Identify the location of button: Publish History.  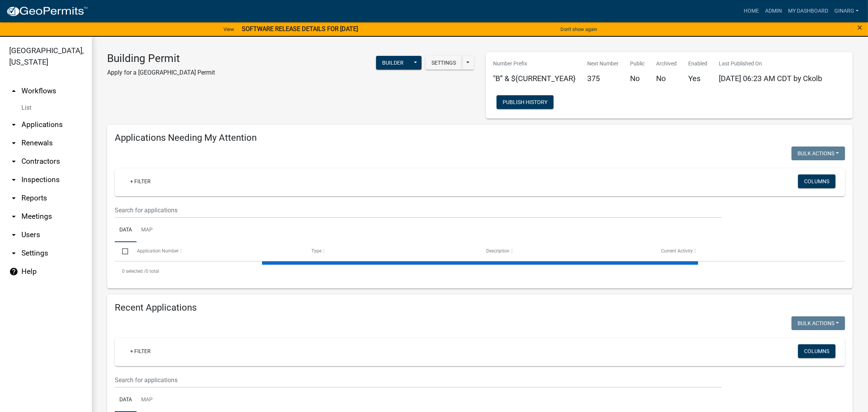
(524, 102).